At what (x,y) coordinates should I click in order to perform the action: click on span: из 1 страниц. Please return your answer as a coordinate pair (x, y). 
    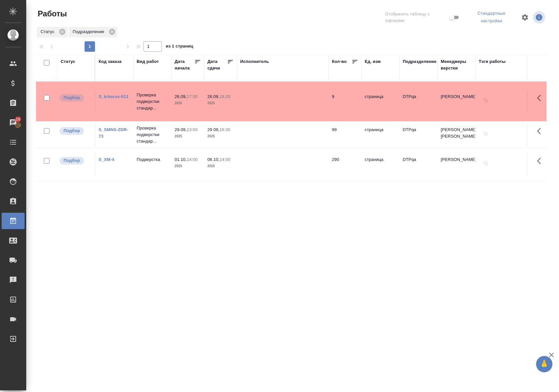
    Looking at the image, I should click on (180, 47).